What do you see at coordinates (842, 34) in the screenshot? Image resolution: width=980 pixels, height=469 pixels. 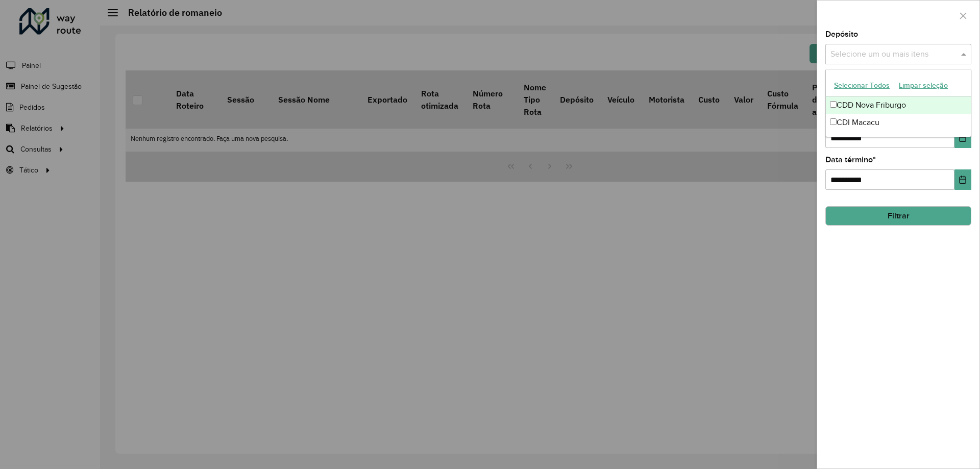 I see `label: Depósito` at bounding box center [842, 34].